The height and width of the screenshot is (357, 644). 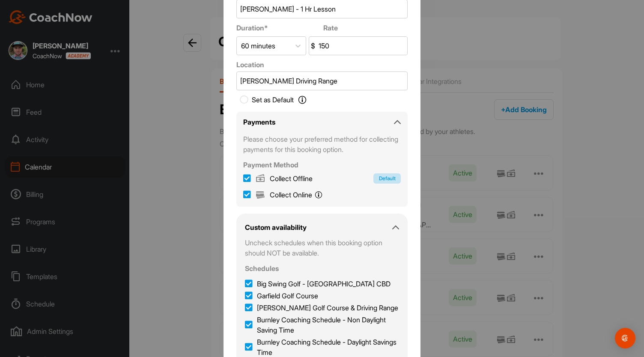 I want to click on div: Payments, so click(x=259, y=122).